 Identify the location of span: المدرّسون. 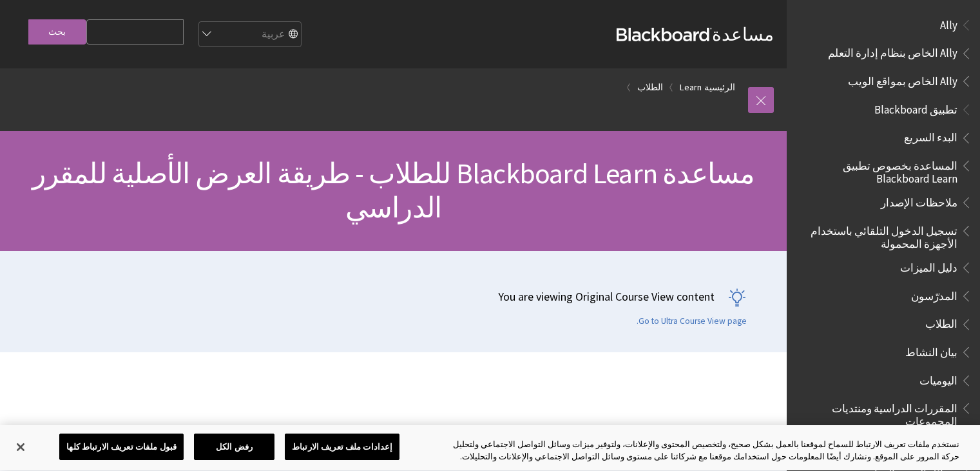
(934, 293).